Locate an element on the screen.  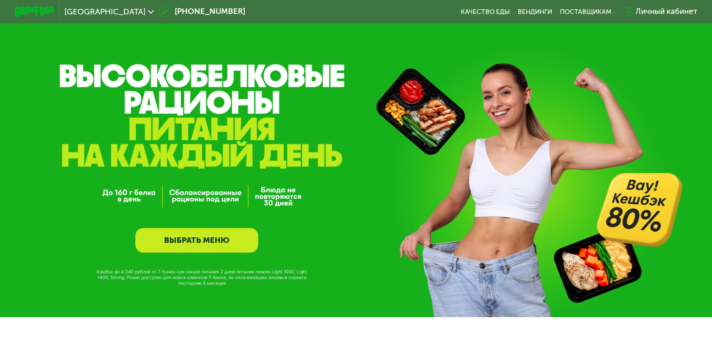
a: ВЫБРАТЬ МЕНЮ is located at coordinates (197, 240).